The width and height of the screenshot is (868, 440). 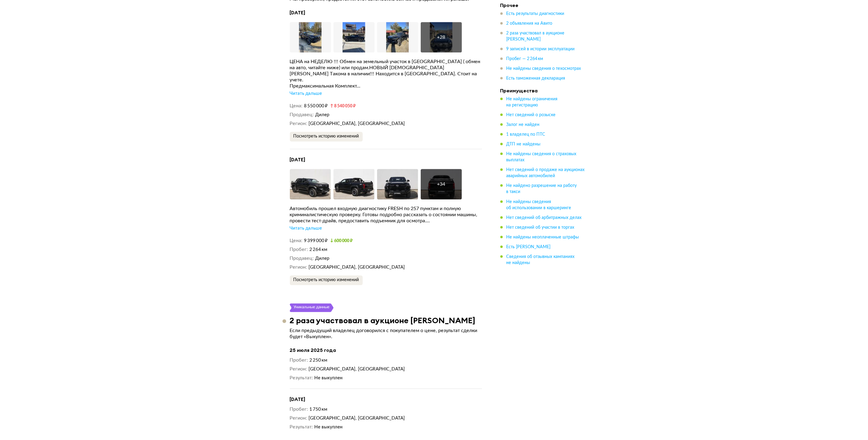 What do you see at coordinates (543, 237) in the screenshot?
I see `span: Не найдены неоплаченные штрафы` at bounding box center [543, 237].